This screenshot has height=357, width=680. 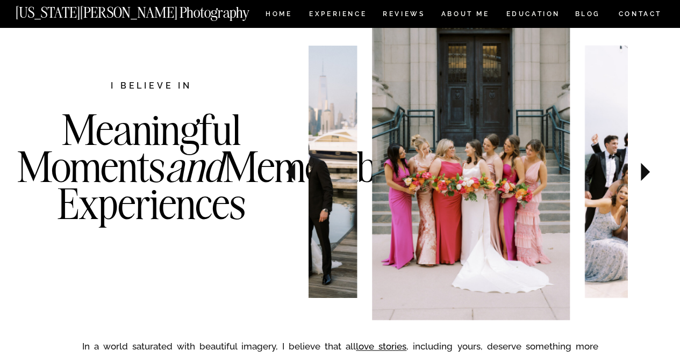 I want to click on img: Bridesmaids in downtown LA holding bouquets, so click(x=471, y=171).